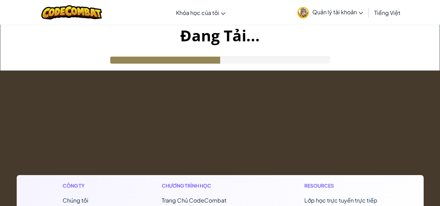 The image size is (440, 206). What do you see at coordinates (75, 200) in the screenshot?
I see `a: Chúng tôi` at bounding box center [75, 200].